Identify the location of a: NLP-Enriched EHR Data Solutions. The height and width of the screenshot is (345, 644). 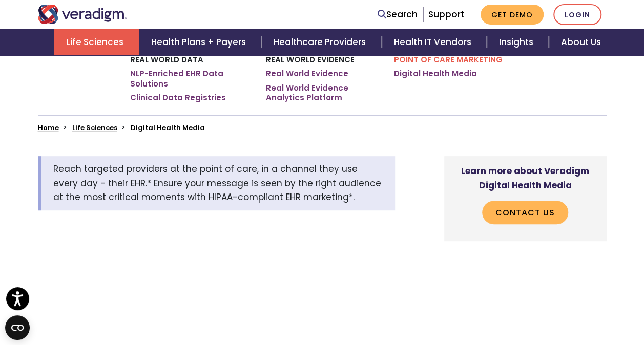
(190, 79).